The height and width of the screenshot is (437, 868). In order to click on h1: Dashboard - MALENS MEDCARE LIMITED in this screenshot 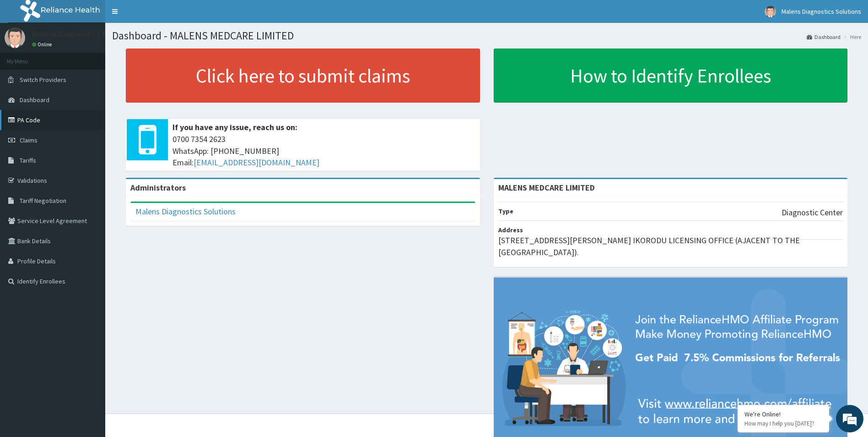, I will do `click(486, 36)`.